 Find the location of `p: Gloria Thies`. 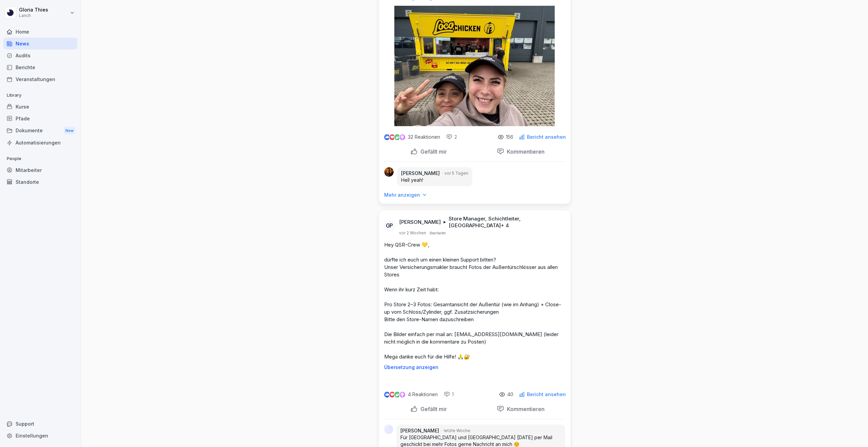

p: Gloria Thies is located at coordinates (33, 10).